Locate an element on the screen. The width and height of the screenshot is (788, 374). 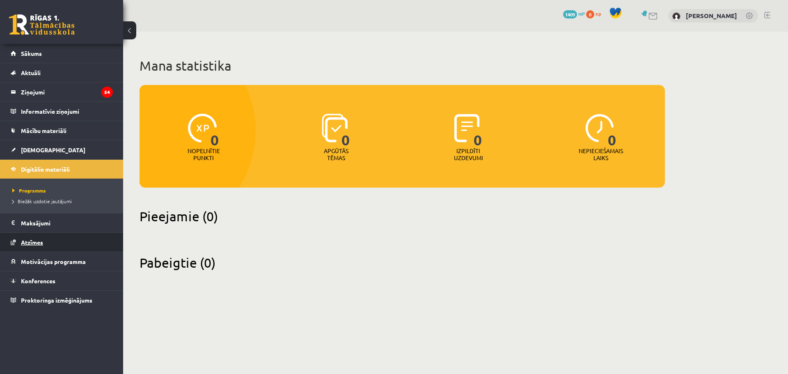
img: icon-clock-7be60019b62300814b6bd22b8e044499b485619524d84068768e800edab66f18.svg is located at coordinates (600, 128).